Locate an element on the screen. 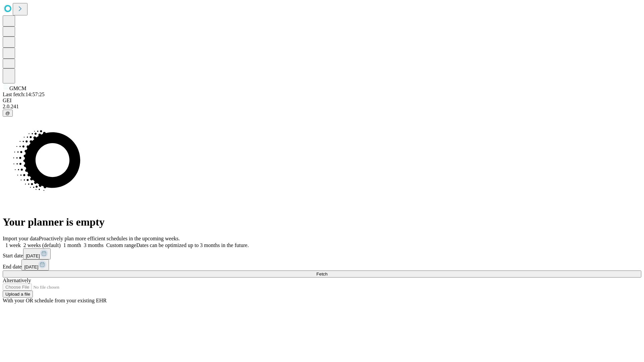 This screenshot has height=362, width=644. div: End date is located at coordinates (322, 265).